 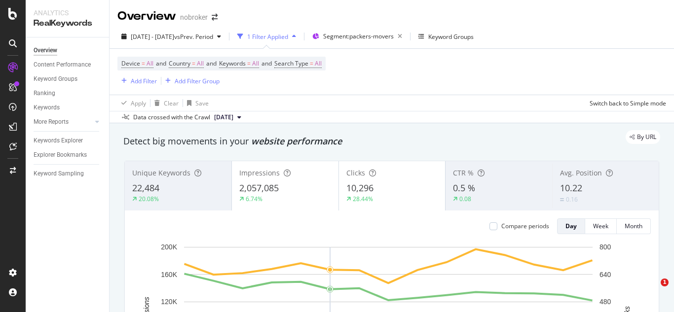 I want to click on div: 20.08%, so click(x=148, y=199).